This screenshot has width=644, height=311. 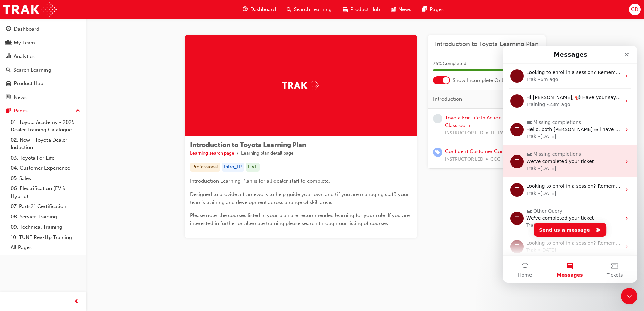 What do you see at coordinates (33, 59) in the screenshot?
I see `div: Training` at bounding box center [33, 59].